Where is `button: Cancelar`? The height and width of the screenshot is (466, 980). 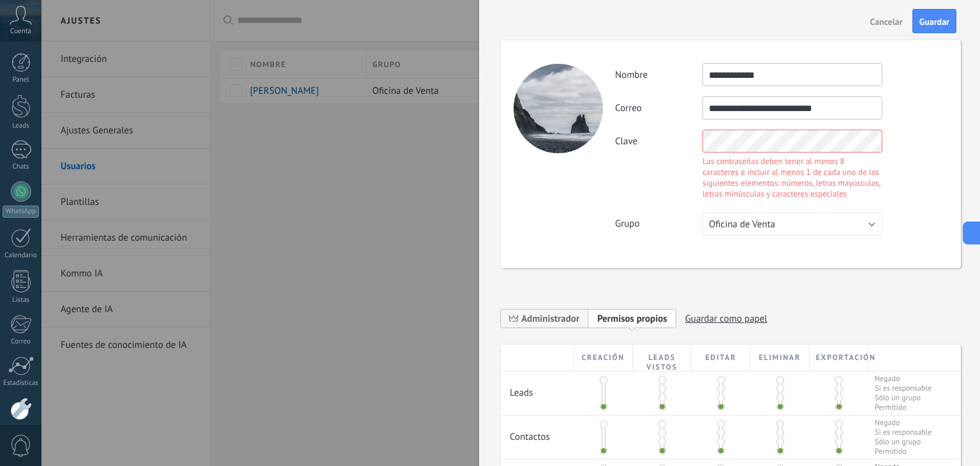
button: Cancelar is located at coordinates (886, 21).